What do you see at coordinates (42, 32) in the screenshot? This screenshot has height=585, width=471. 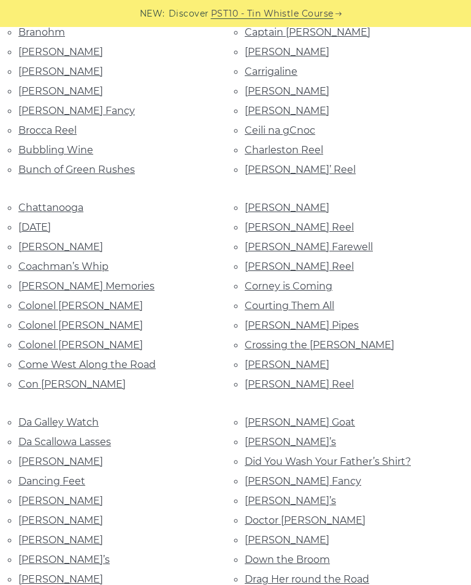 I see `a: Branohm` at bounding box center [42, 32].